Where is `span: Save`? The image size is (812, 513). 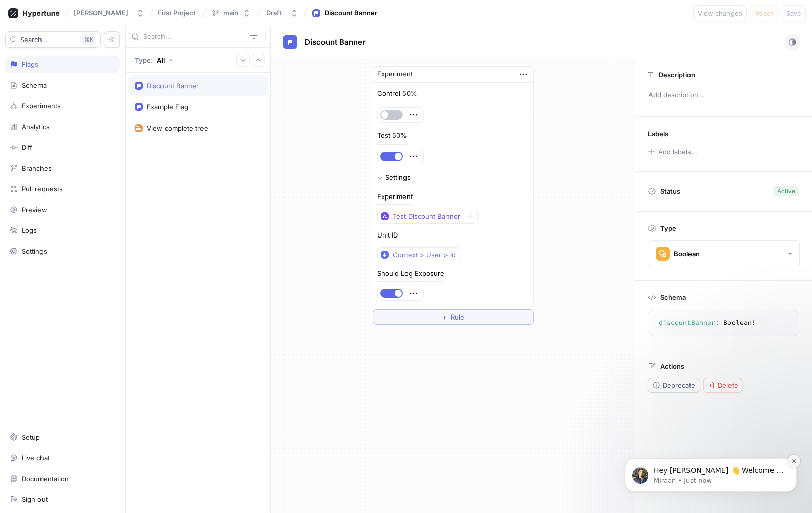 span: Save is located at coordinates (794, 13).